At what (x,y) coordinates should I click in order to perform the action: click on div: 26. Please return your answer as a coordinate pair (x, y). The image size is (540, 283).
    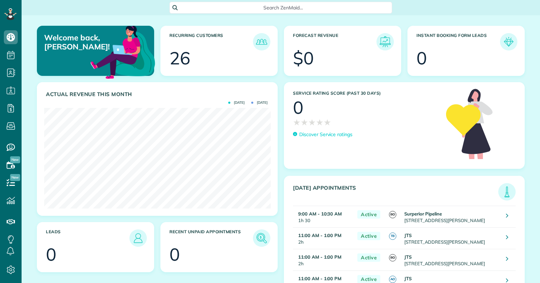
    Looking at the image, I should click on (180, 58).